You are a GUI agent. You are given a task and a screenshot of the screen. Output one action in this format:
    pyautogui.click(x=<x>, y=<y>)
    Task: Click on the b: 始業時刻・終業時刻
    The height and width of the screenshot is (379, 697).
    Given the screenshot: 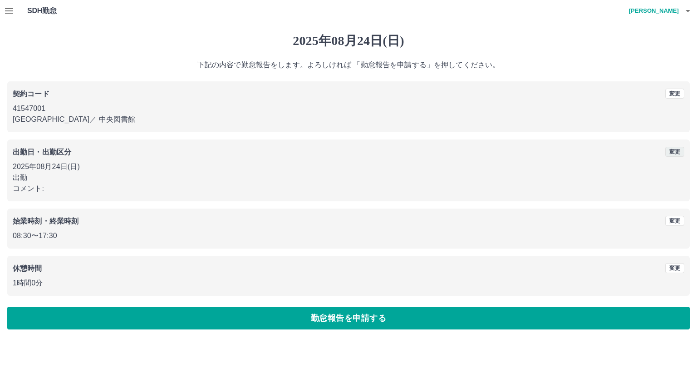 What is the action you would take?
    pyautogui.click(x=45, y=221)
    